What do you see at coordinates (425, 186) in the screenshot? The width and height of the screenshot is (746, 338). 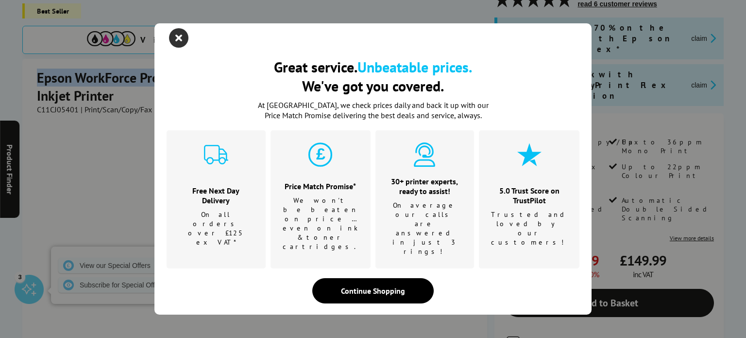 I see `h3: 30+ printer experts, ready to assist!` at bounding box center [425, 186].